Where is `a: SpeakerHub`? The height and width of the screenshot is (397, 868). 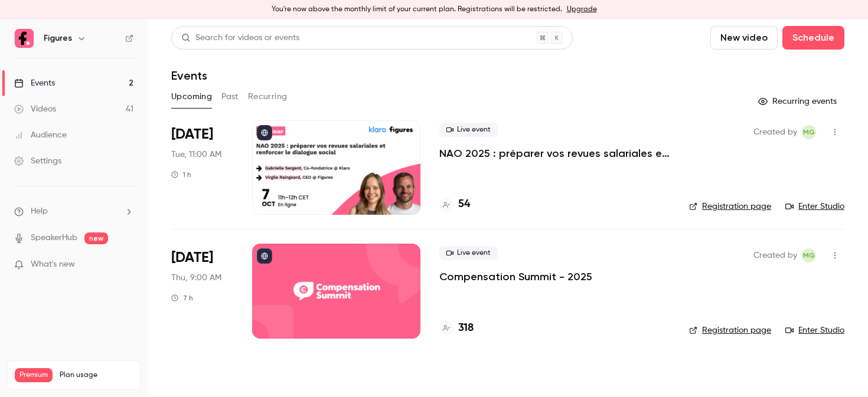
a: SpeakerHub is located at coordinates (53, 238).